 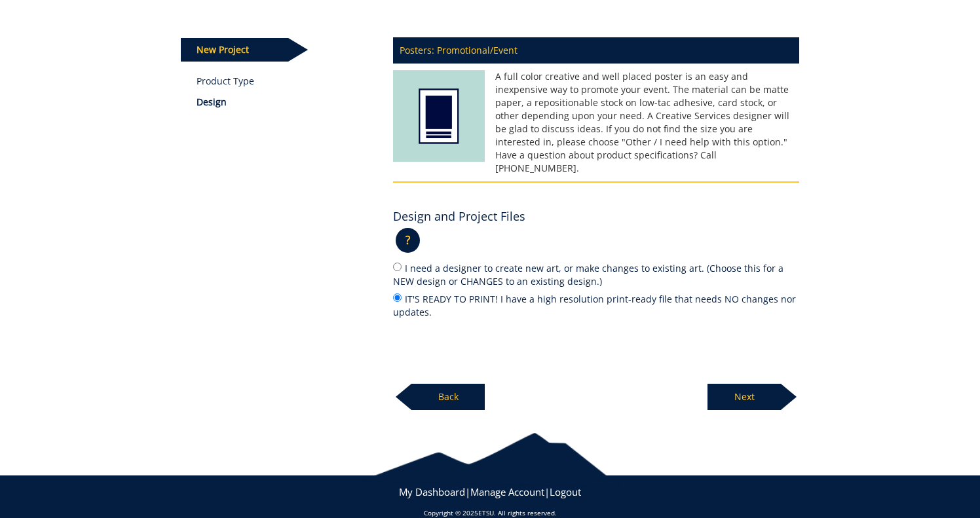 What do you see at coordinates (397, 297) in the screenshot?
I see `input: IT'S READY TO PRINT! I have a high resolution print-ready file that needs NO changes nor updates.` at bounding box center [397, 297].